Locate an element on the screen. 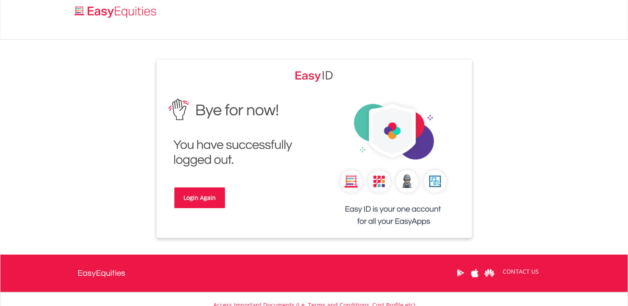 Image resolution: width=628 pixels, height=306 pixels. div: EasyEquities is located at coordinates (101, 273).